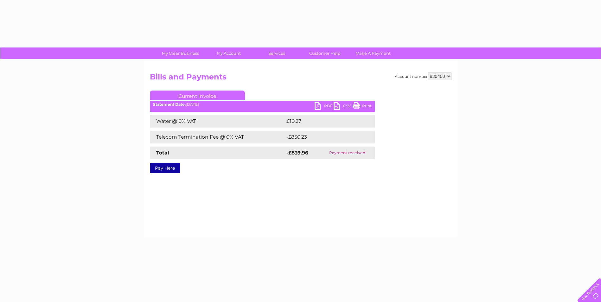 The image size is (601, 302). What do you see at coordinates (180, 53) in the screenshot?
I see `a: My Clear Business` at bounding box center [180, 53].